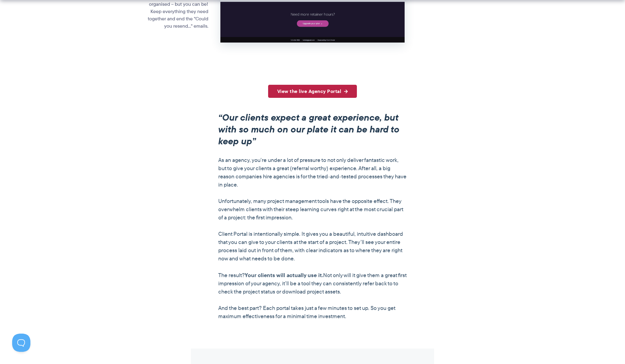  Describe the element at coordinates (312, 246) in the screenshot. I see `p: Client Portal is intentionally simple. It gives you a beautiful, intuitive dashboard that you can...` at that location.